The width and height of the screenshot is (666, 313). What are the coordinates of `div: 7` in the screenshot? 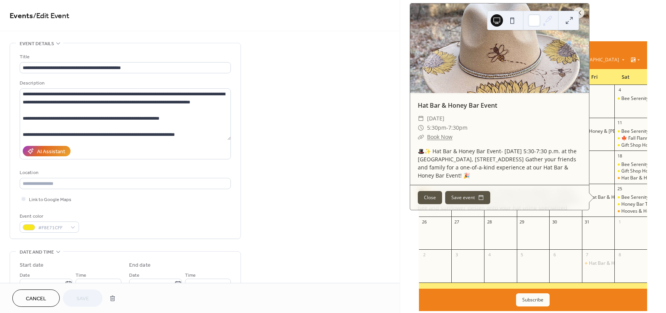 It's located at (587, 254).